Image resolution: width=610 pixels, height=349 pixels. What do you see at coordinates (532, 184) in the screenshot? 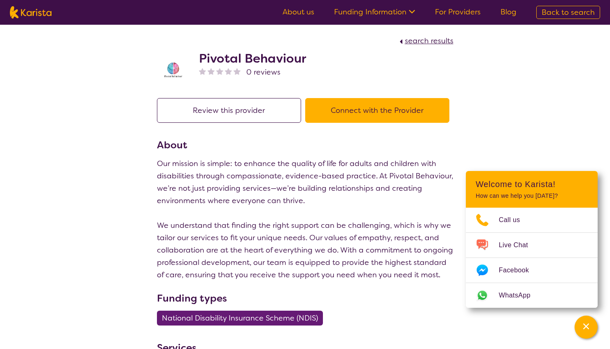
I see `h2: Welcome to Karista!` at bounding box center [532, 184].